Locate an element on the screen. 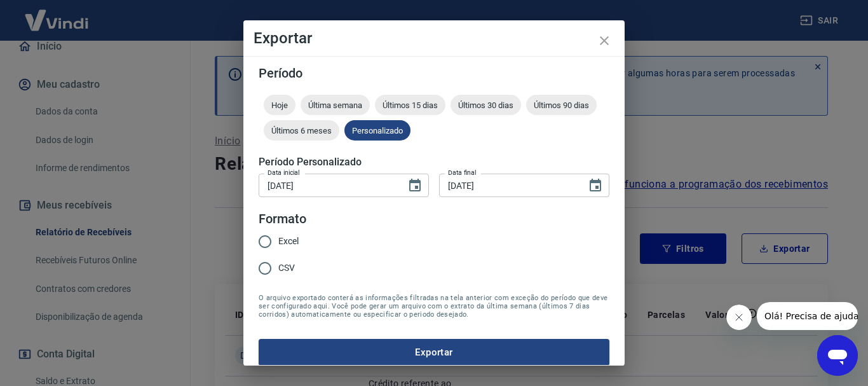 The image size is (868, 386). legend: Formato is located at coordinates (282, 219).